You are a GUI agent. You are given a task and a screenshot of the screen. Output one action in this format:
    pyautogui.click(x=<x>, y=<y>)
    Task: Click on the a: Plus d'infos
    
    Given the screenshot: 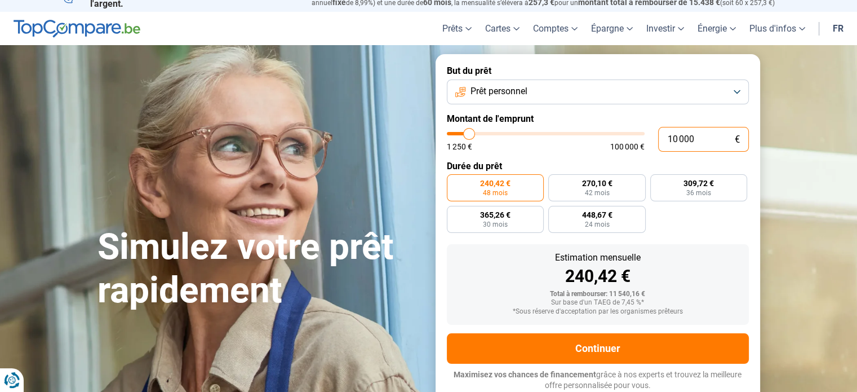 What is the action you would take?
    pyautogui.click(x=777, y=28)
    